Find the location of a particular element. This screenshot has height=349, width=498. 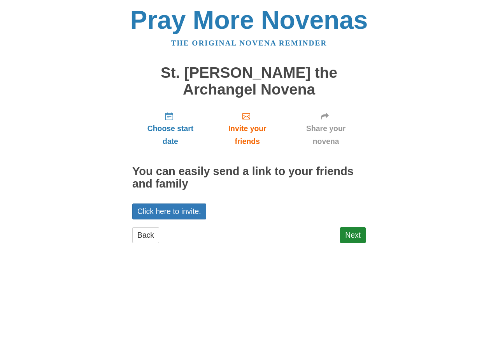

a: Invite your friends is located at coordinates (247, 129).